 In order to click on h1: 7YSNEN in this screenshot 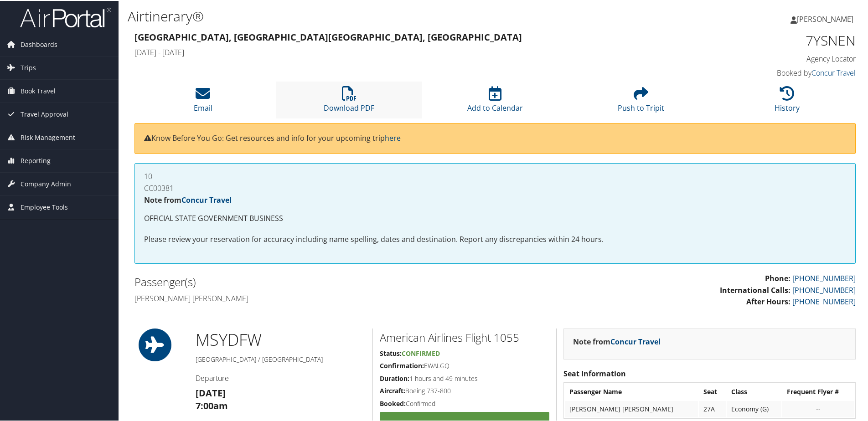, I will do `click(770, 40)`.